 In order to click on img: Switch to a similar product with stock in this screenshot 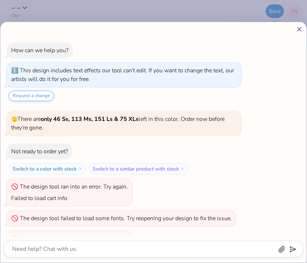, I will do `click(183, 169)`.